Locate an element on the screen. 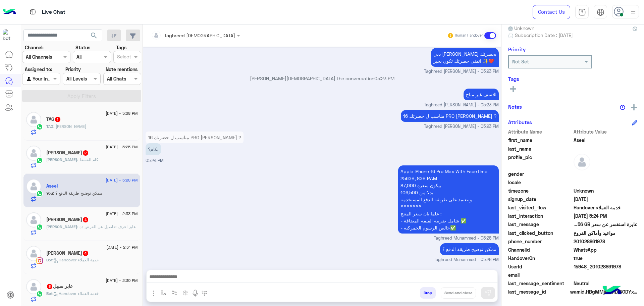  span: last_visited_flow is located at coordinates (540, 207).